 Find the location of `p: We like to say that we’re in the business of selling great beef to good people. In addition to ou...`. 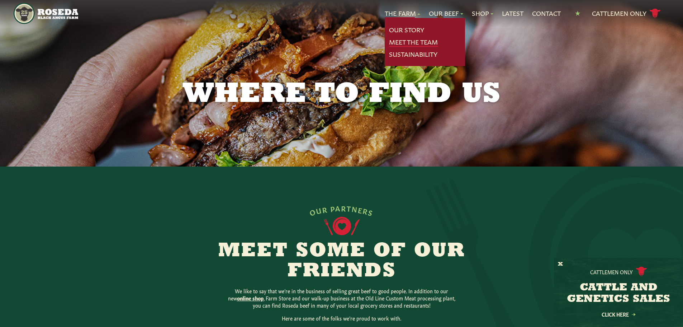

p: We like to say that we’re in the business of selling great beef to good people. In addition to ou... is located at coordinates (342, 298).